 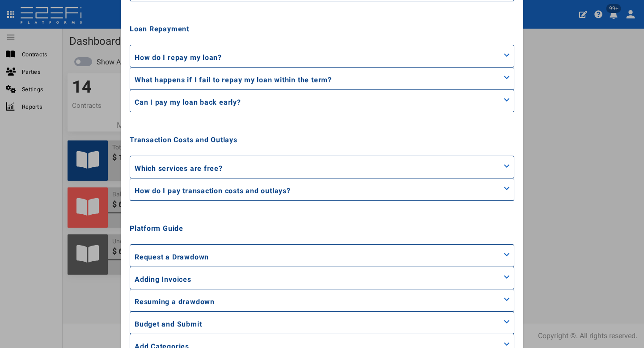 I want to click on p: How do I pay transaction costs and outlays?, so click(x=213, y=190).